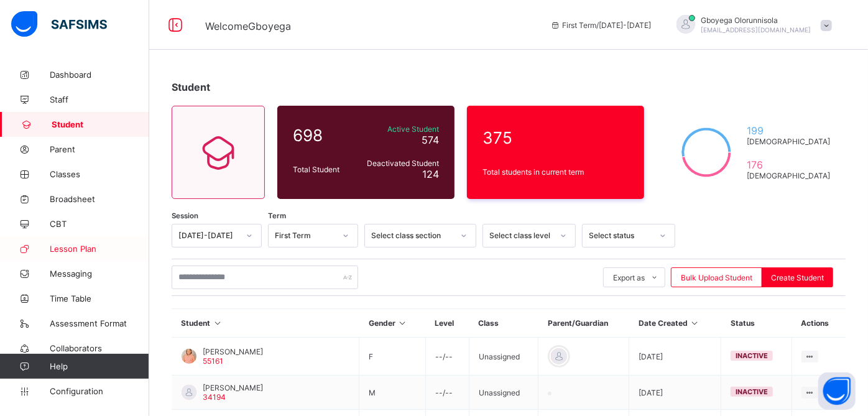  What do you see at coordinates (323, 169) in the screenshot?
I see `div: Total Student` at bounding box center [323, 169].